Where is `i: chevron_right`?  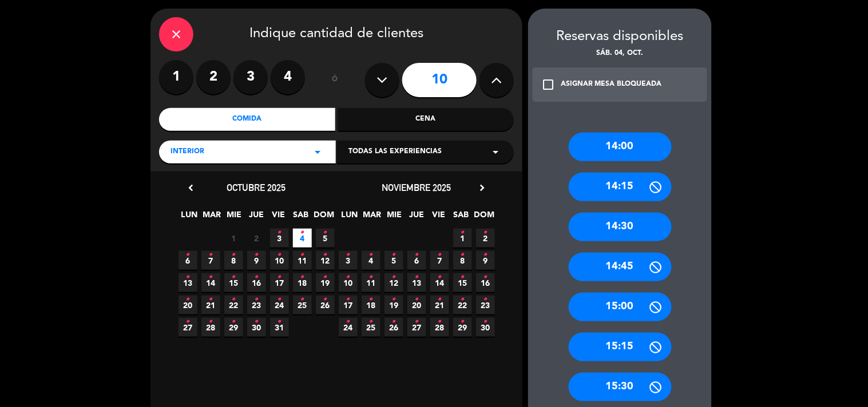
i: chevron_right is located at coordinates (482, 188).